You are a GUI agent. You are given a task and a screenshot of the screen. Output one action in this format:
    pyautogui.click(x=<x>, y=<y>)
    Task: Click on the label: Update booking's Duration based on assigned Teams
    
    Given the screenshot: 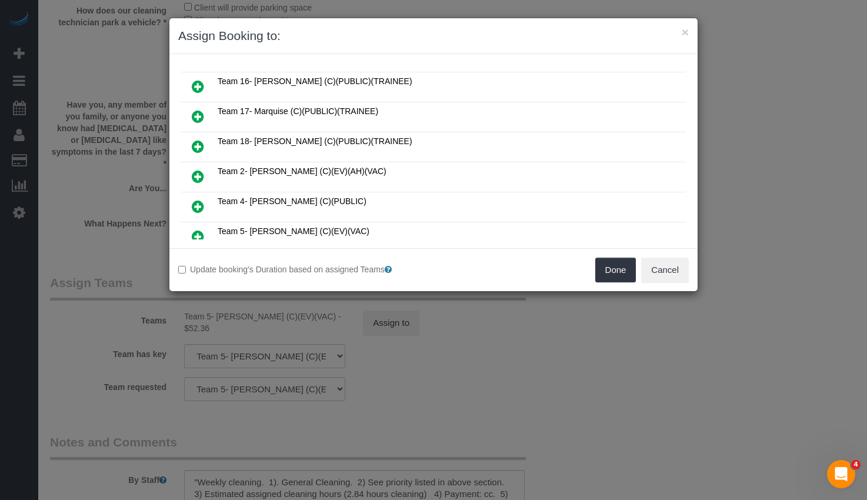 What is the action you would take?
    pyautogui.click(x=301, y=269)
    